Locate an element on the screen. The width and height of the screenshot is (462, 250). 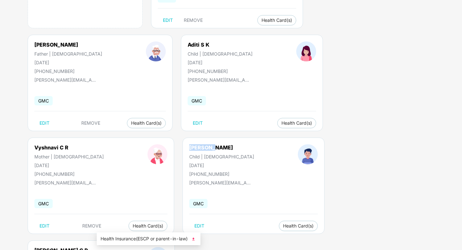
div: Vyshnavi C R is located at coordinates (69, 147).